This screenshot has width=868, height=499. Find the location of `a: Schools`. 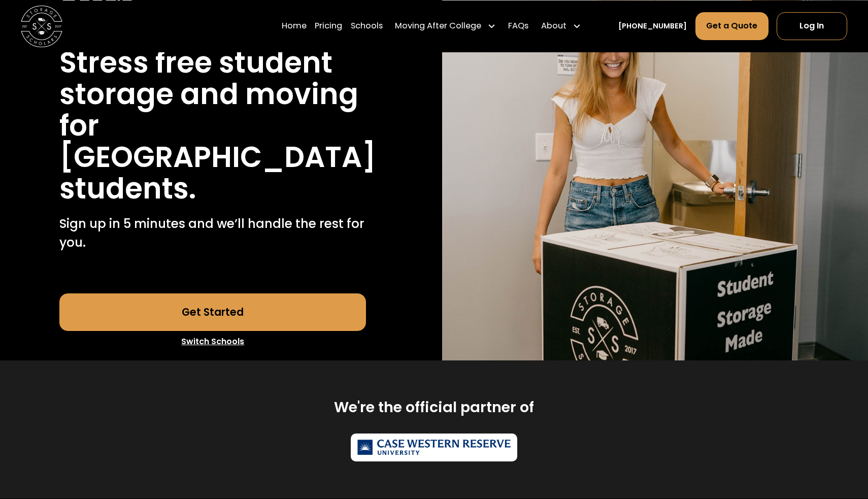

a: Schools is located at coordinates (366, 26).